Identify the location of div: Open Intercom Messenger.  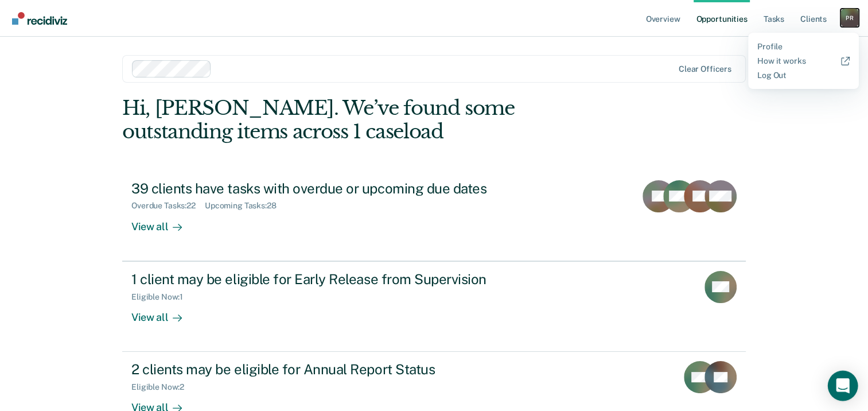
(842, 386).